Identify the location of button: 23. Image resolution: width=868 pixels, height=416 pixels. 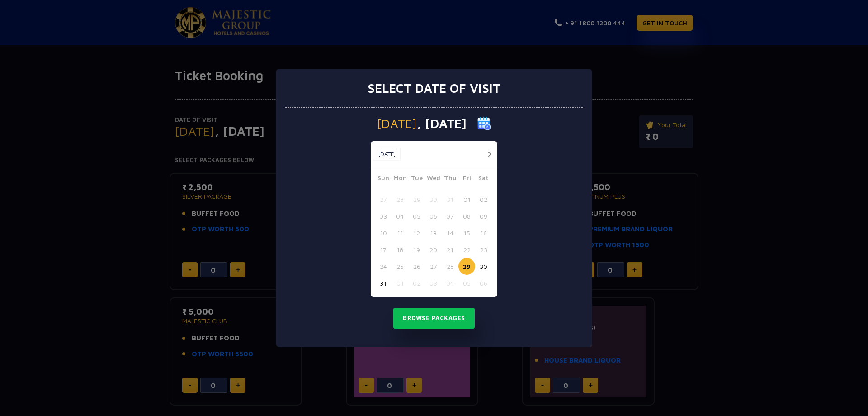
(483, 249).